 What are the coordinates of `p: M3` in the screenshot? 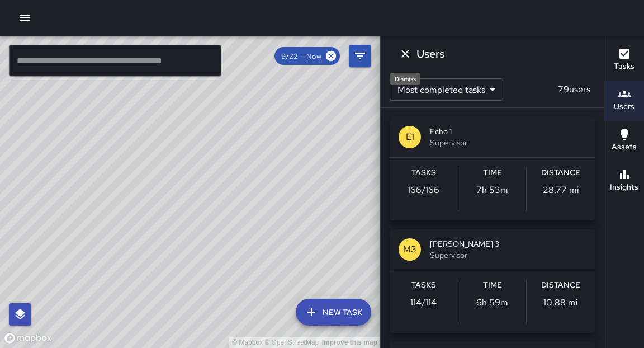 It's located at (410, 250).